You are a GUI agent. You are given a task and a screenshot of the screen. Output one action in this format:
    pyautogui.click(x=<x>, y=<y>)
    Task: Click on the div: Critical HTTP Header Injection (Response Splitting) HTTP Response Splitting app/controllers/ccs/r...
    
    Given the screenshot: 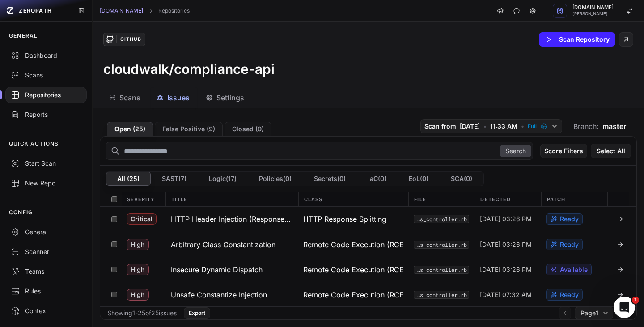 What is the action you would take?
    pyautogui.click(x=368, y=219)
    